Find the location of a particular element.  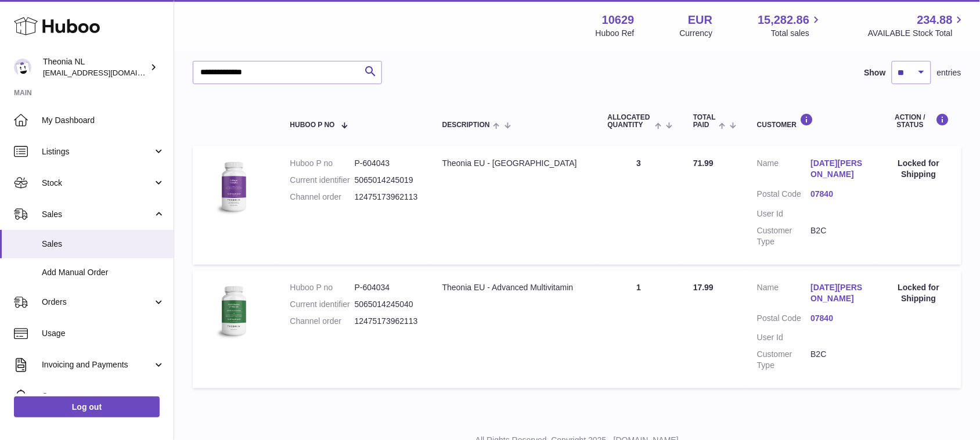

span: Usage is located at coordinates (103, 334).